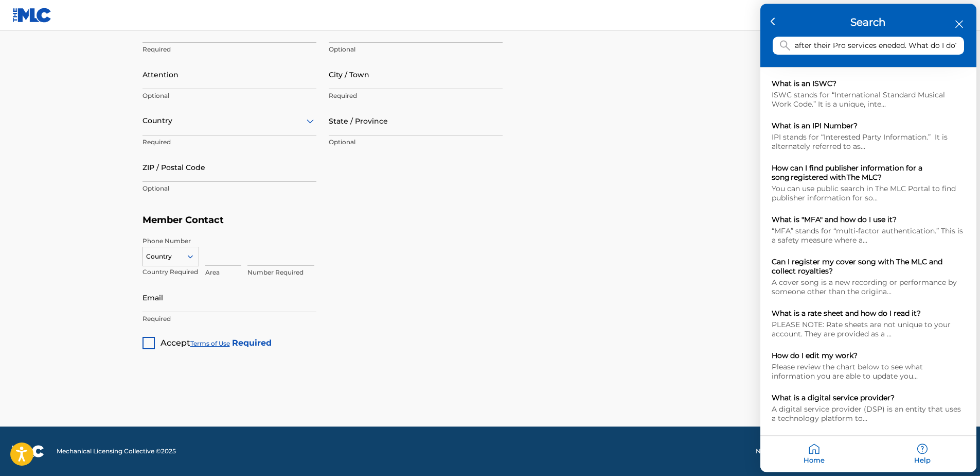 This screenshot has width=980, height=476. What do you see at coordinates (869, 22) in the screenshot?
I see `h3: Search` at bounding box center [869, 22].